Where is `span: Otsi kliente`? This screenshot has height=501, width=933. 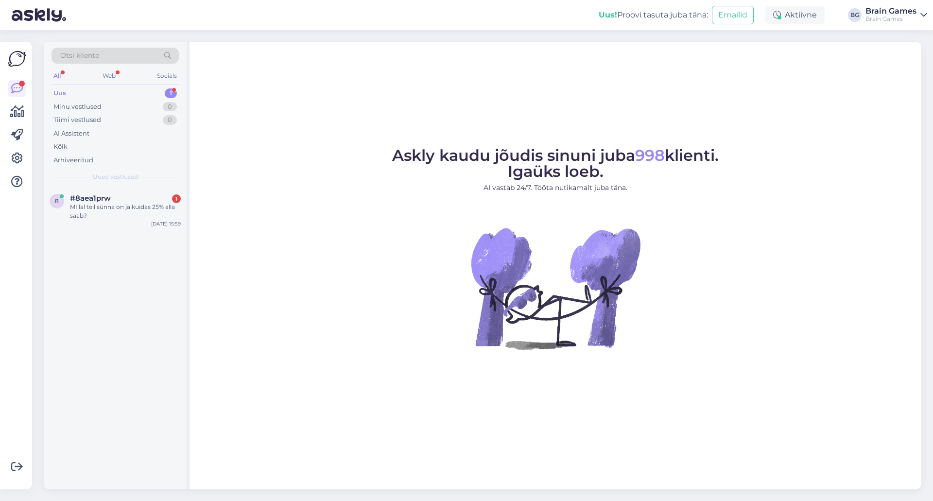 span: Otsi kliente is located at coordinates (80, 55).